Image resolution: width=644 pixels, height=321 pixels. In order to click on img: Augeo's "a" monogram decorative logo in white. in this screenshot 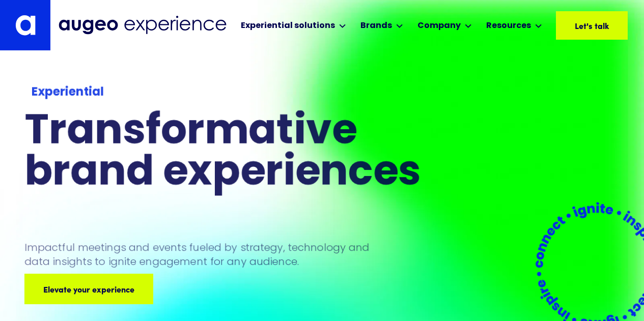, I will do `click(26, 25)`.